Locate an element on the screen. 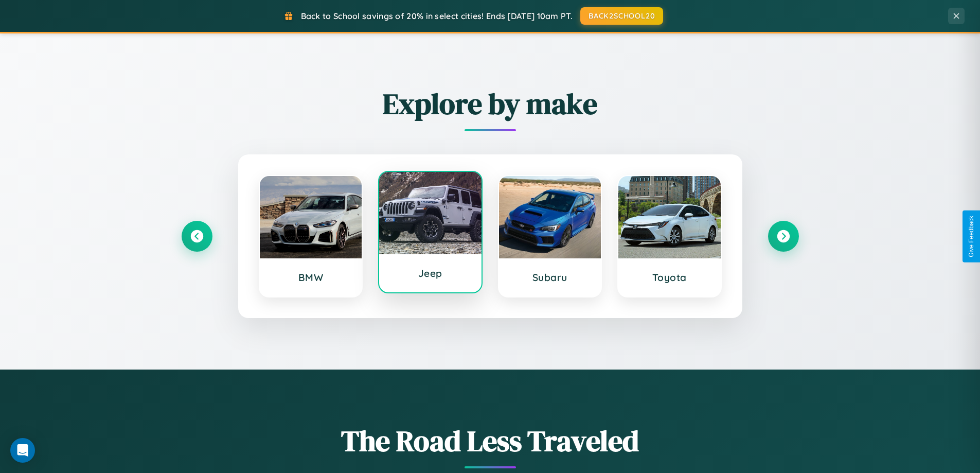  h3: Jeep is located at coordinates (430, 273).